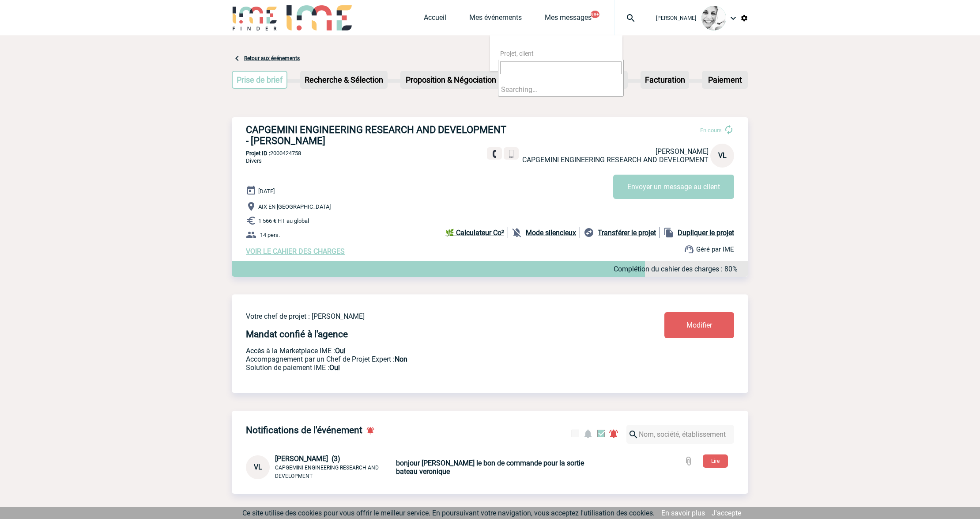 This screenshot has height=519, width=980. Describe the element at coordinates (434, 19) in the screenshot. I see `a: Accueil` at that location.